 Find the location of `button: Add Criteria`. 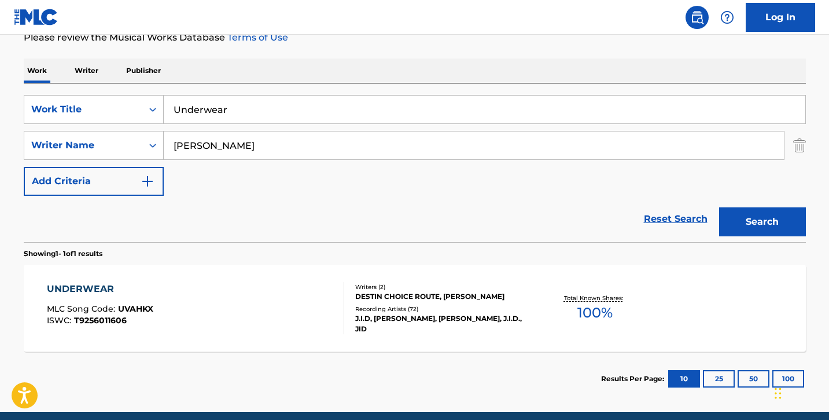

button: Add Criteria is located at coordinates (94, 181).